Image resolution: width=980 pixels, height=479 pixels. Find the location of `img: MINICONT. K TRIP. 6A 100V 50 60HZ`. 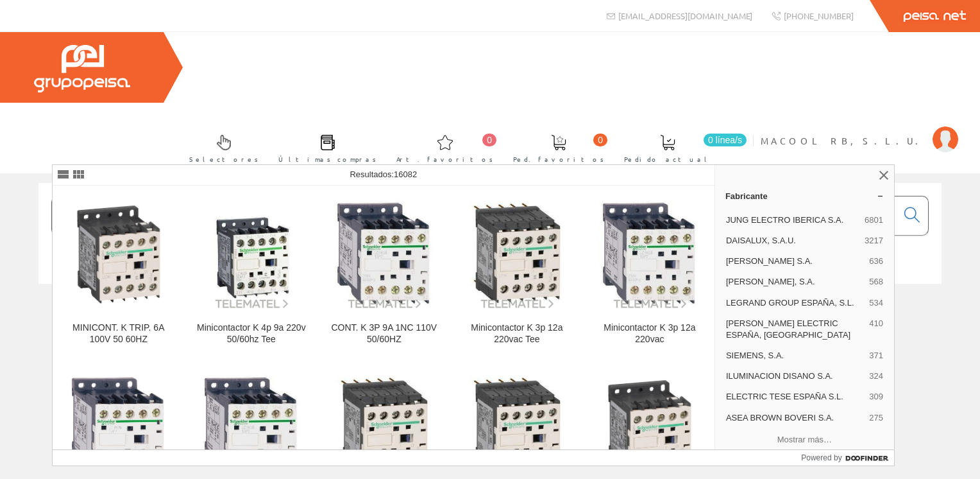

img: MINICONT. K TRIP. 6A 100V 50 60HZ is located at coordinates (118, 254).